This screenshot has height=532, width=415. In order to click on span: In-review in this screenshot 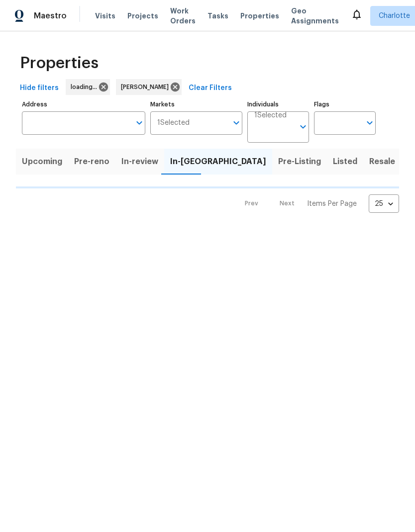, I will do `click(140, 162)`.